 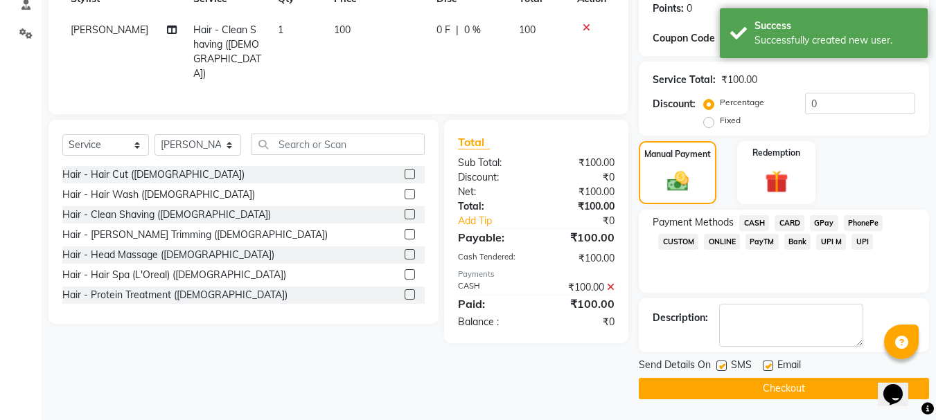 I want to click on span: 1, so click(x=281, y=30).